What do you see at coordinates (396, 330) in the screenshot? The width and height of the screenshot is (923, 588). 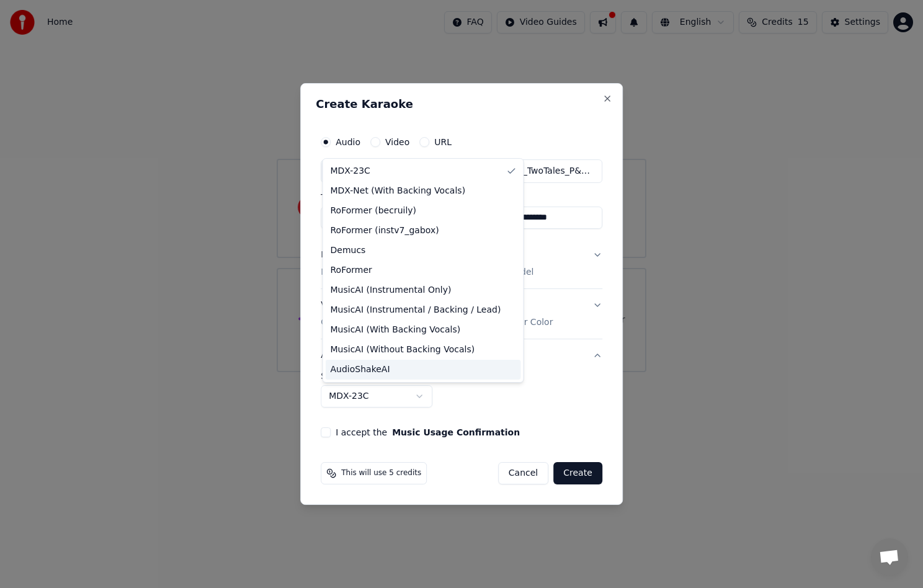 I see `span: MusicAI (With Backing Vocals)` at bounding box center [396, 330].